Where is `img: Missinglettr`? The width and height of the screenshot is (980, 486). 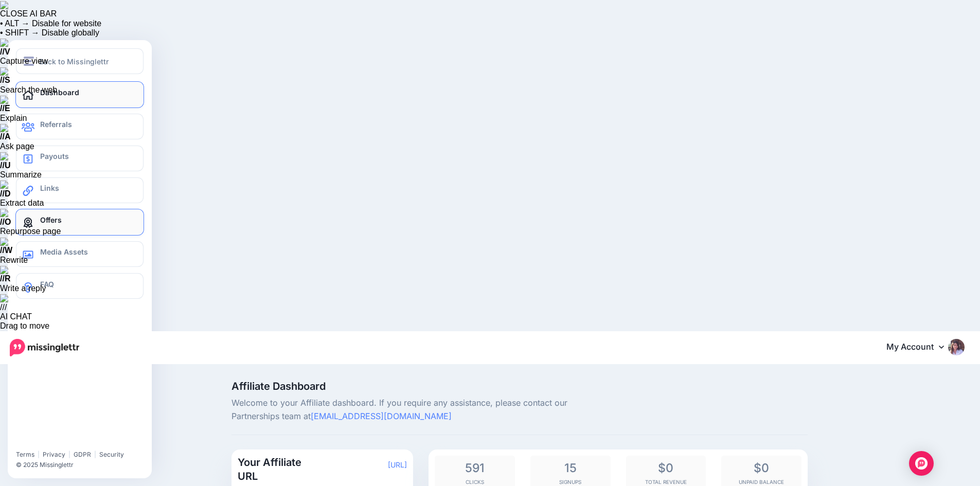
img: Missinglettr is located at coordinates (45, 347).